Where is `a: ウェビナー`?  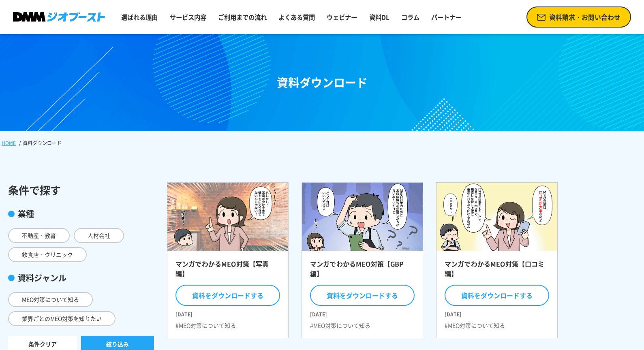 a: ウェビナー is located at coordinates (342, 17).